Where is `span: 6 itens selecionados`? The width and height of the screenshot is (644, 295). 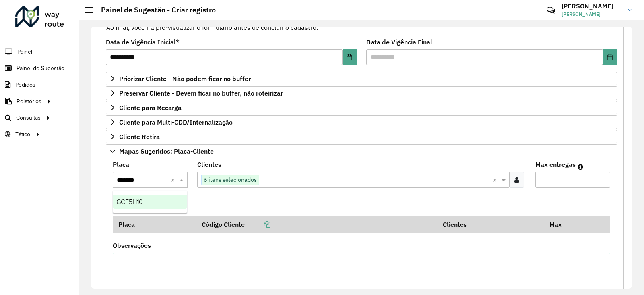 span: 6 itens selecionados is located at coordinates (230, 180).